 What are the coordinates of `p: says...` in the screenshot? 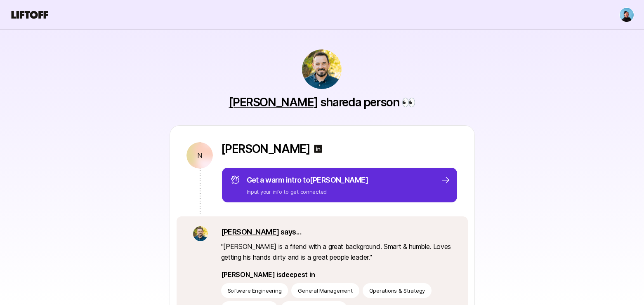 It's located at (336, 232).